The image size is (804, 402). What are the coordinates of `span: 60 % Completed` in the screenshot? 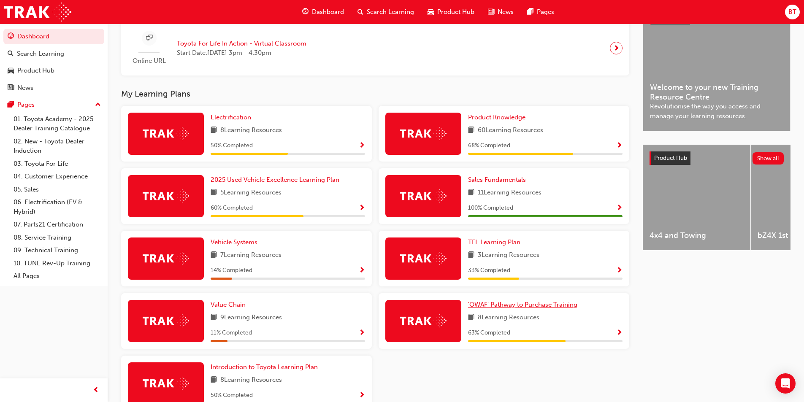 It's located at (232, 208).